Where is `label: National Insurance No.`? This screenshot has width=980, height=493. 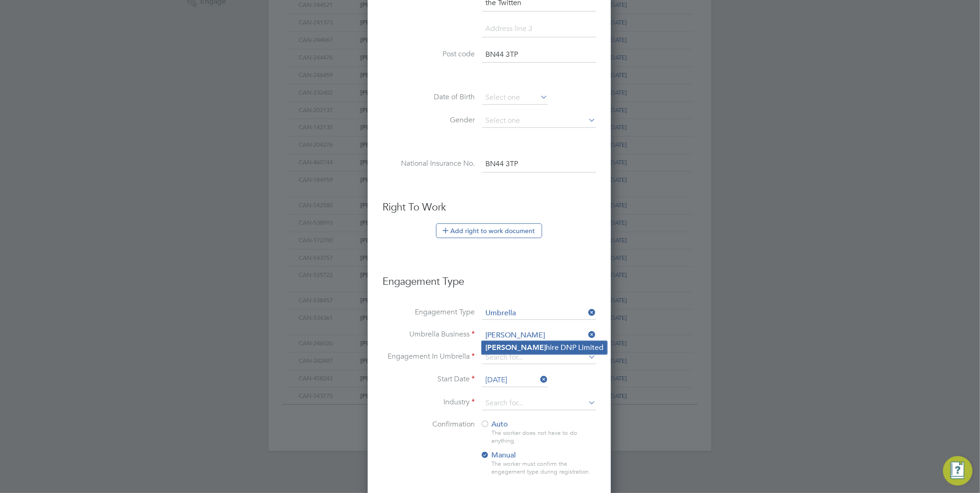
label: National Insurance No. is located at coordinates (428, 164).